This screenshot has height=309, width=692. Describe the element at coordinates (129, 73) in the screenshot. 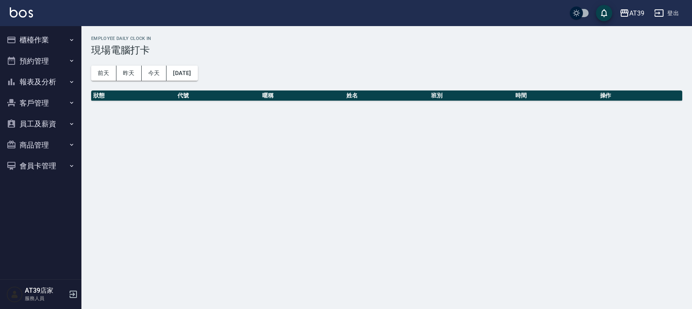

I see `button: 昨天` at that location.